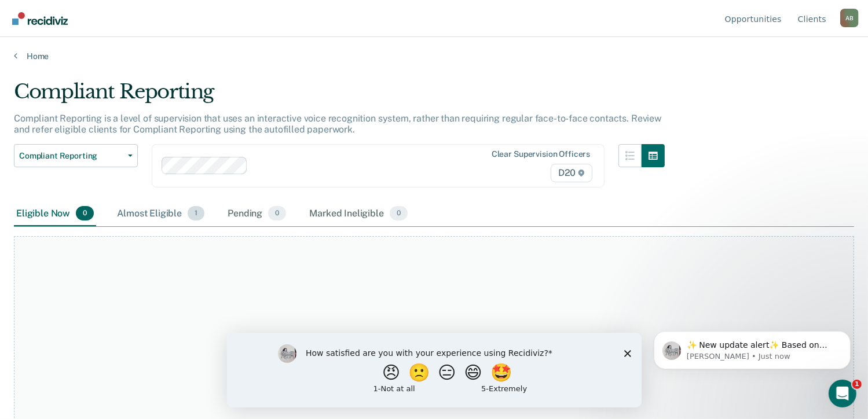 The width and height of the screenshot is (868, 419). Describe the element at coordinates (40, 18) in the screenshot. I see `img: Recidiviz` at that location.